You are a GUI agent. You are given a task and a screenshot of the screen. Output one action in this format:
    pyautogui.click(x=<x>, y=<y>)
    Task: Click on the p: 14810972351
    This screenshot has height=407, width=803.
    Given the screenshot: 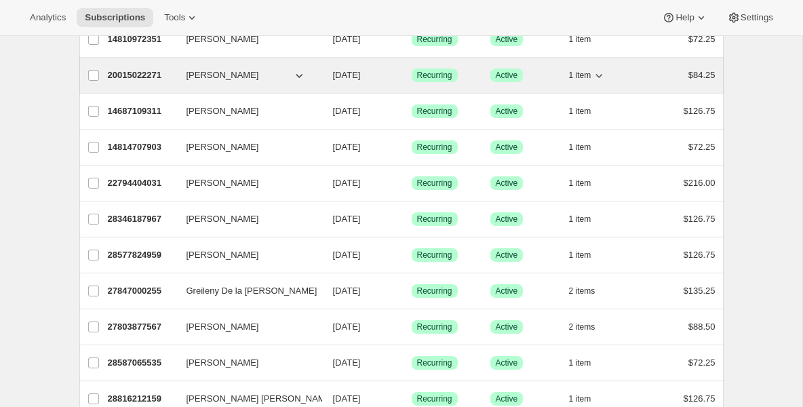 What is the action you would take?
    pyautogui.click(x=142, y=39)
    